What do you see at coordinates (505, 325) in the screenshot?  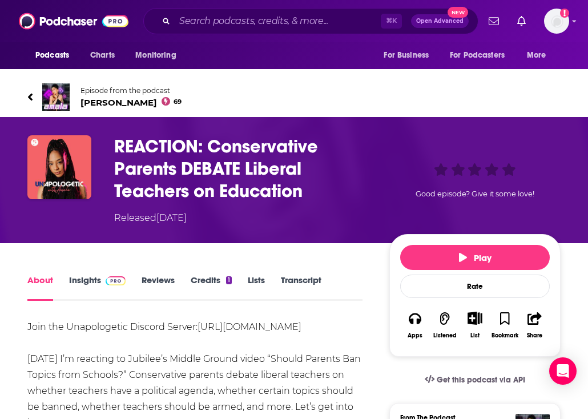 I see `button: Bookmark` at bounding box center [505, 325].